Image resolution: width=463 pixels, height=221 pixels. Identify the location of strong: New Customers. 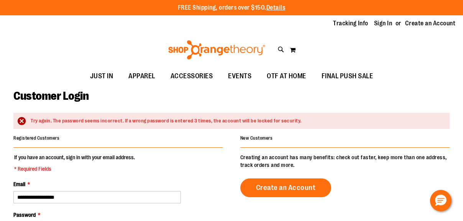
(256, 138).